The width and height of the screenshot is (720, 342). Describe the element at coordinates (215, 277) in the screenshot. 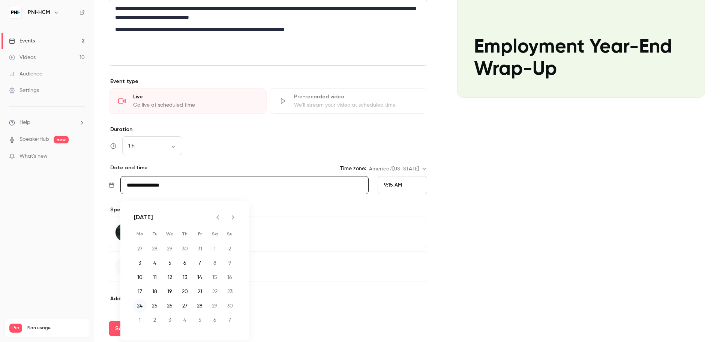

I see `button: 15` at that location.